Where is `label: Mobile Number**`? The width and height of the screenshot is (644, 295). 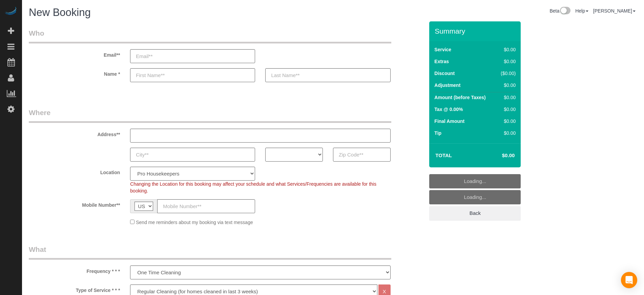 label: Mobile Number** is located at coordinates (74, 204).